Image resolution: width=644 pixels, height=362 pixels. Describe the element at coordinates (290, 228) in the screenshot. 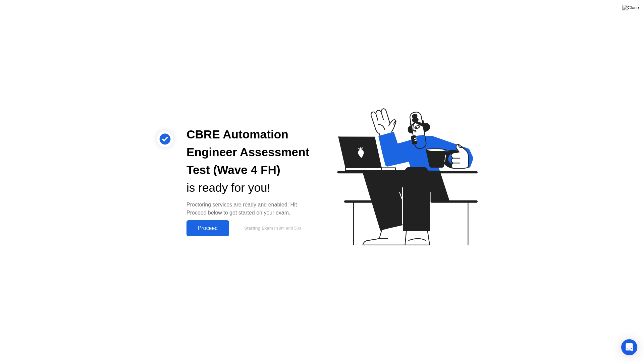

I see `span: 9m and 50s` at that location.